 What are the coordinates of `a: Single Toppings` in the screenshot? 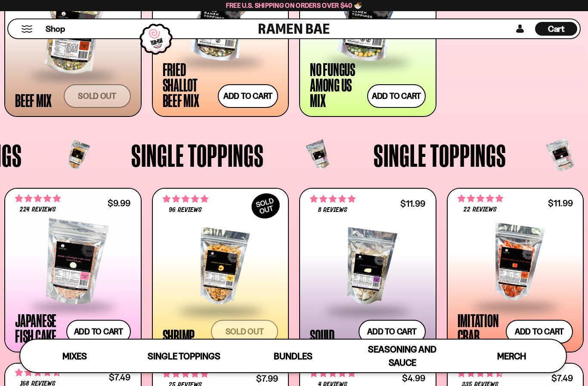 It's located at (185, 357).